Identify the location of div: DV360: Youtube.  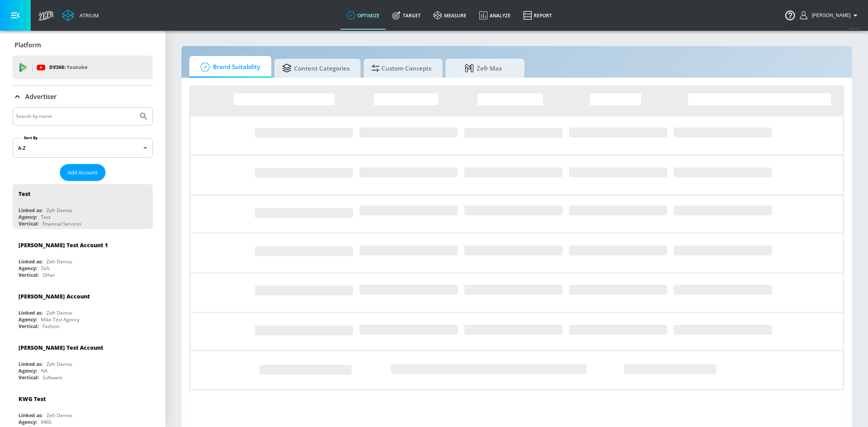
(82, 68).